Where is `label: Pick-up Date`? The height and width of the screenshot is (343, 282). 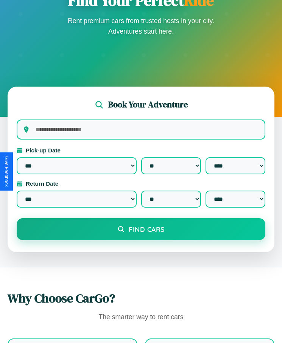
label: Pick-up Date is located at coordinates (141, 150).